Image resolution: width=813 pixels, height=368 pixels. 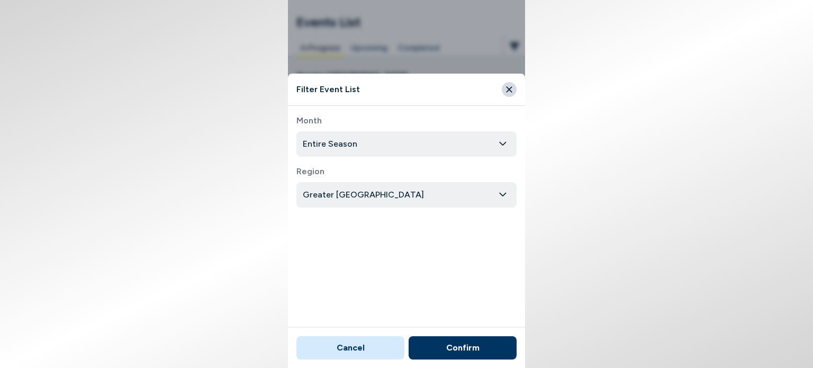 What do you see at coordinates (509, 89) in the screenshot?
I see `button: Close` at bounding box center [509, 89].